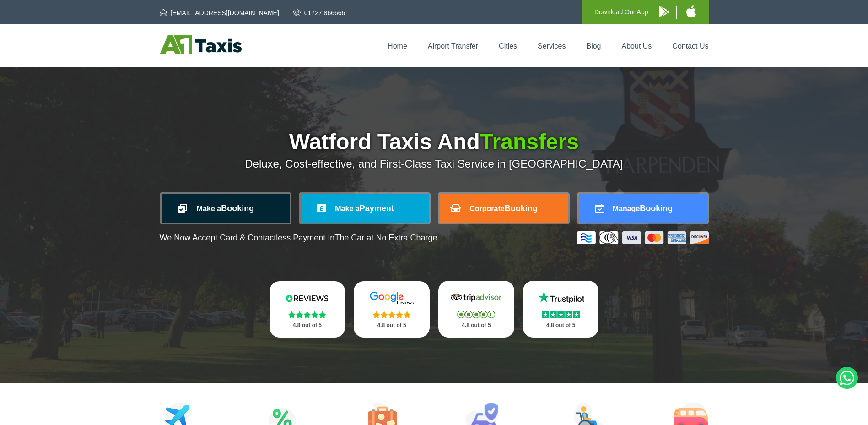 This screenshot has height=425, width=868. I want to click on a: Google Stars 4.8 out of 5, so click(392, 309).